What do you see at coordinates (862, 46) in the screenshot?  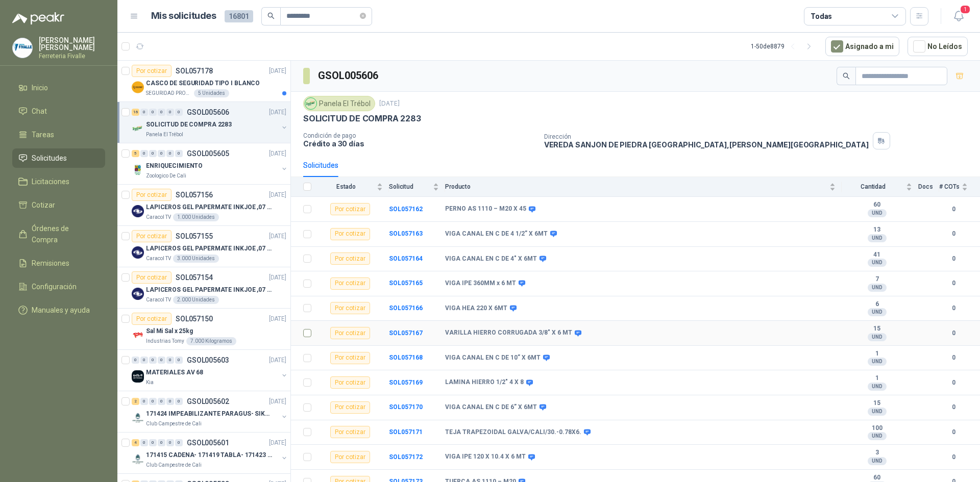 I see `button: Asignado a mi` at bounding box center [862, 46].